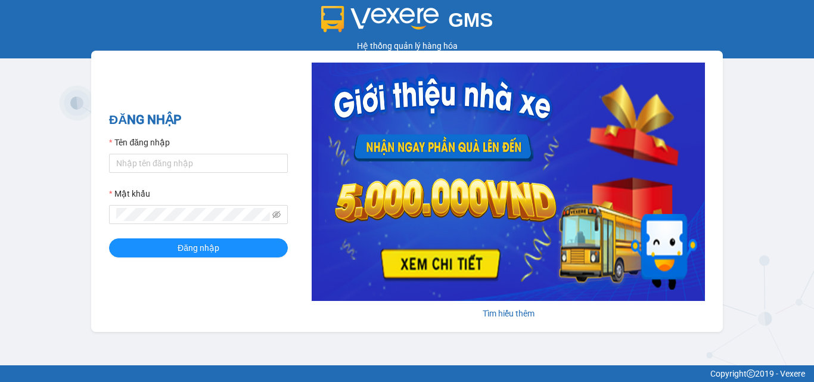 This screenshot has width=814, height=382. I want to click on span: copyright, so click(751, 374).